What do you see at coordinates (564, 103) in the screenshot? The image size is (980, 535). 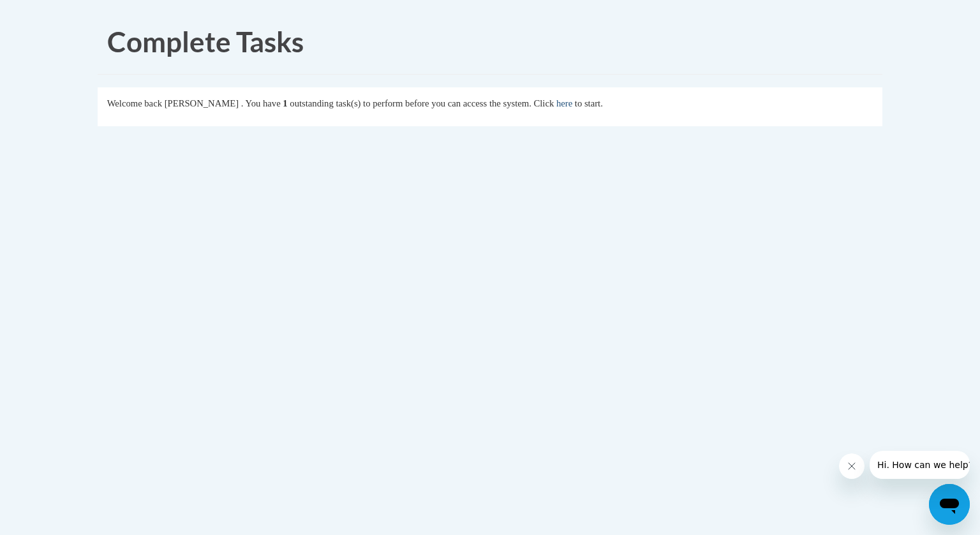 I see `a: here` at bounding box center [564, 103].